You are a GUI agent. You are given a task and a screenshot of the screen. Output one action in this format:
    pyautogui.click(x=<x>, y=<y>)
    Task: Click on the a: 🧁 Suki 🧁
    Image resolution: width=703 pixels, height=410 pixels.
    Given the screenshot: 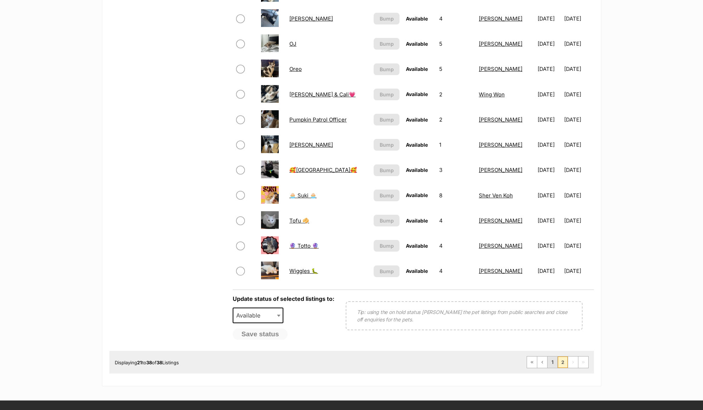 What is the action you would take?
    pyautogui.click(x=303, y=195)
    